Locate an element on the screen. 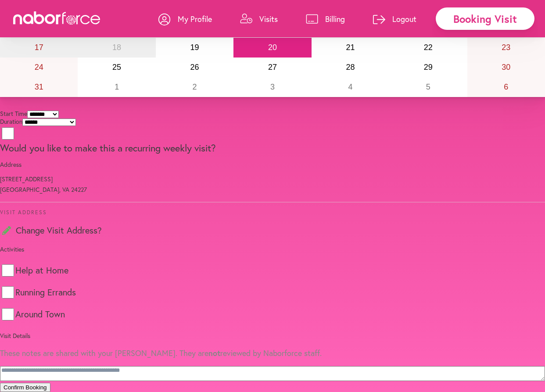 Image resolution: width=545 pixels, height=392 pixels. p: My Profile is located at coordinates (195, 19).